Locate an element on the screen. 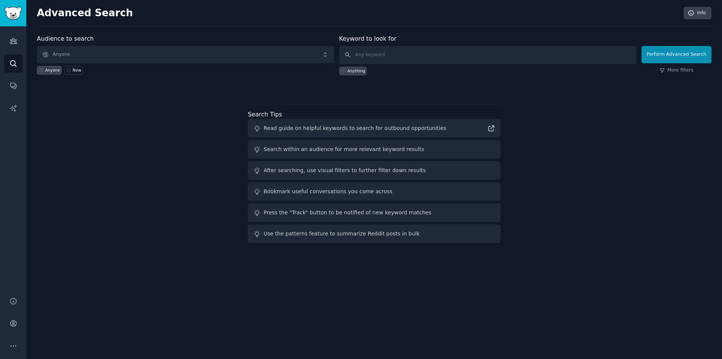 This screenshot has height=359, width=722. div: Use the patterns feature to summarize Reddit posts in bulk is located at coordinates (342, 233).